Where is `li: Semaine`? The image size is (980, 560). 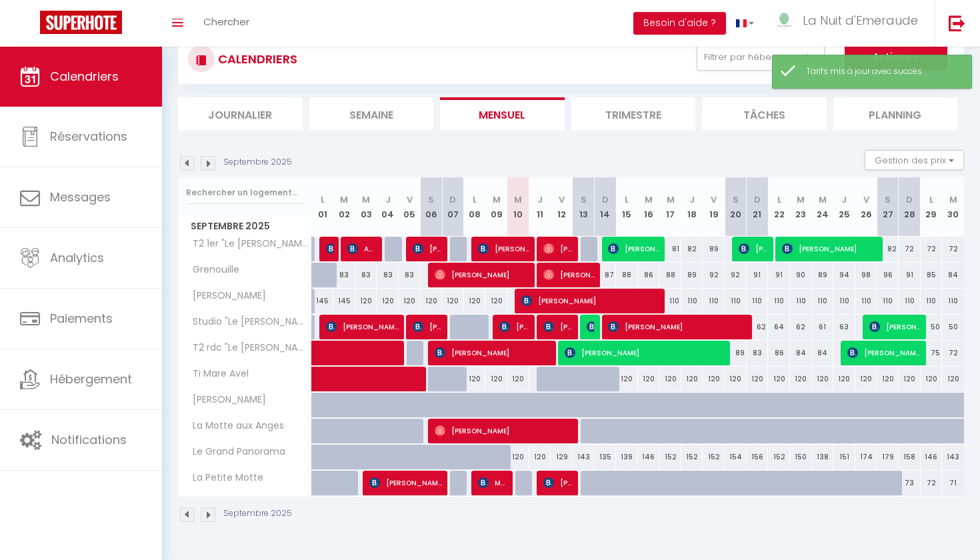 li: Semaine is located at coordinates (371, 113).